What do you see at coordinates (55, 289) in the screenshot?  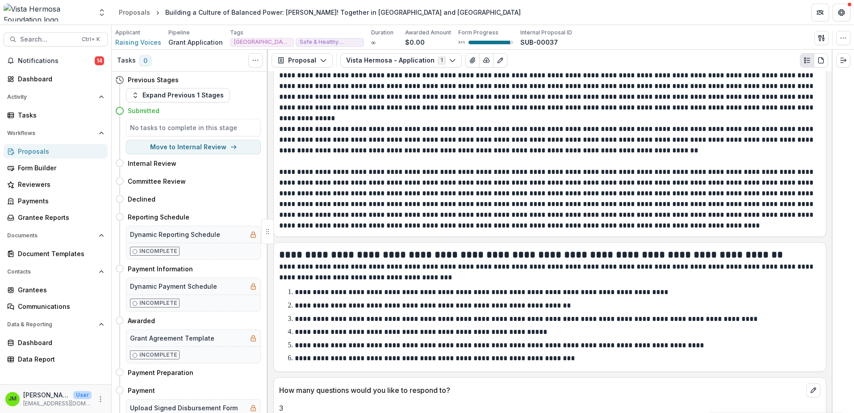 I see `a: Grantees` at bounding box center [55, 289].